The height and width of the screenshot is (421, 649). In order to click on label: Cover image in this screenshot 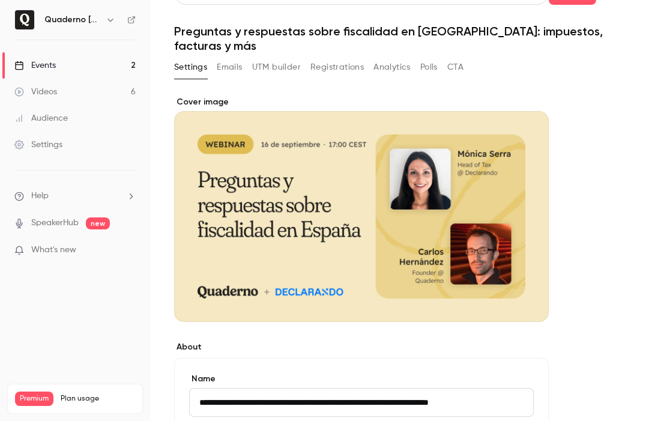, I will do `click(361, 102)`.